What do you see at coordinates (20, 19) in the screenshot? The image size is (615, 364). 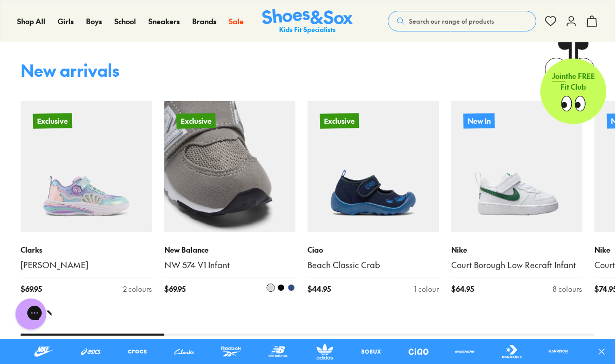 I see `button: Open gorgias live chat` at bounding box center [20, 19].